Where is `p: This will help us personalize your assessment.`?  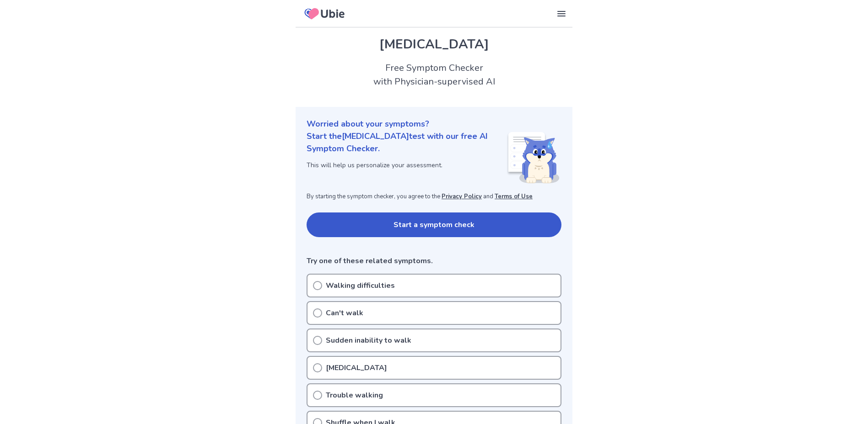 p: This will help us personalize your assessment. is located at coordinates (407, 165).